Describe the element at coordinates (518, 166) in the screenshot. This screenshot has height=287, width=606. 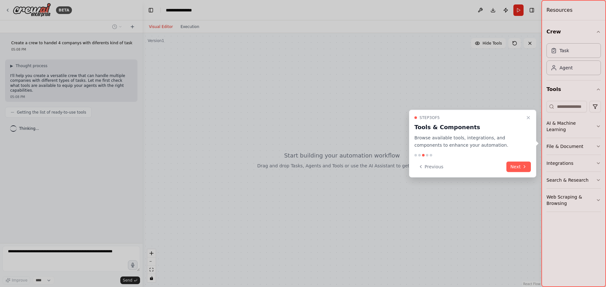
I see `button: Next` at that location.